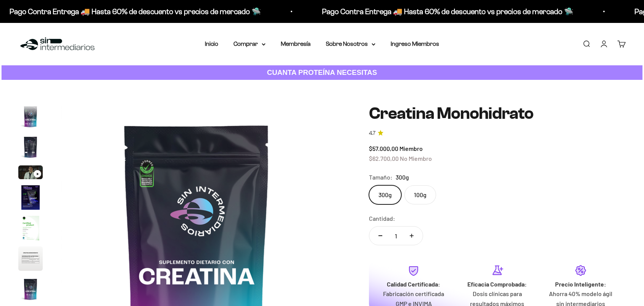  I want to click on button: Aumentar cantidad, so click(412, 236).